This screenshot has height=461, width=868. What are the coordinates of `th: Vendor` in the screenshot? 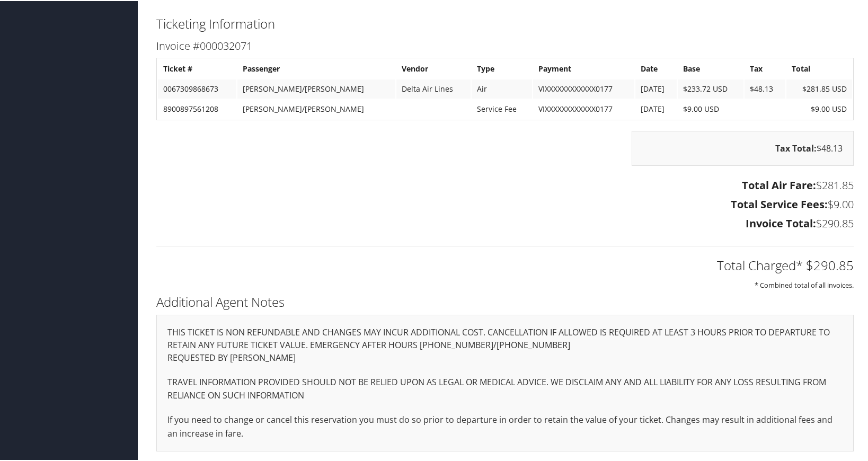 It's located at (433, 68).